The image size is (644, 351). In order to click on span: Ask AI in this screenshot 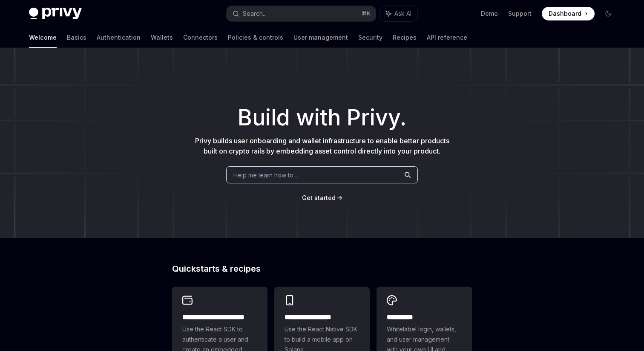, I will do `click(403, 14)`.